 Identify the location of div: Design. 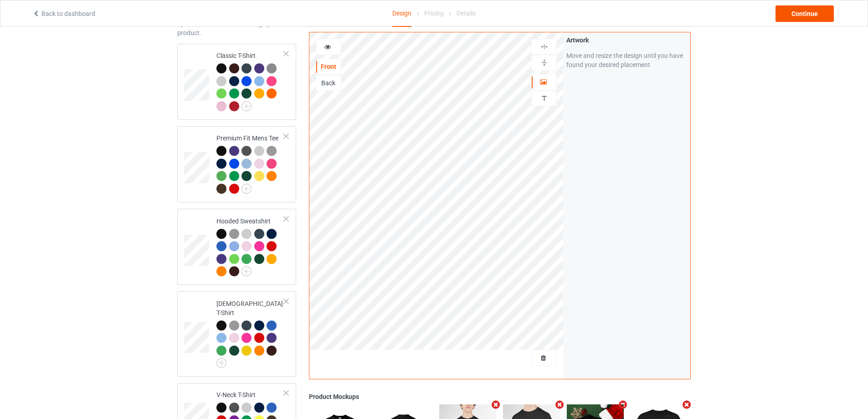
(402, 14).